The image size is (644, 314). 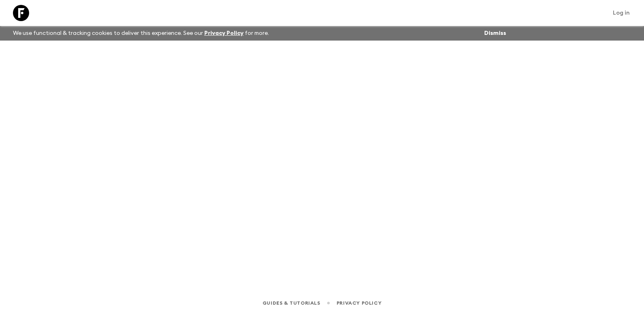 What do you see at coordinates (622, 13) in the screenshot?
I see `a: Log in` at bounding box center [622, 13].